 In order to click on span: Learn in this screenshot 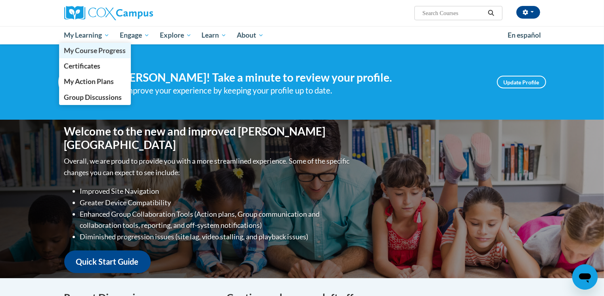, I will do `click(214, 35)`.